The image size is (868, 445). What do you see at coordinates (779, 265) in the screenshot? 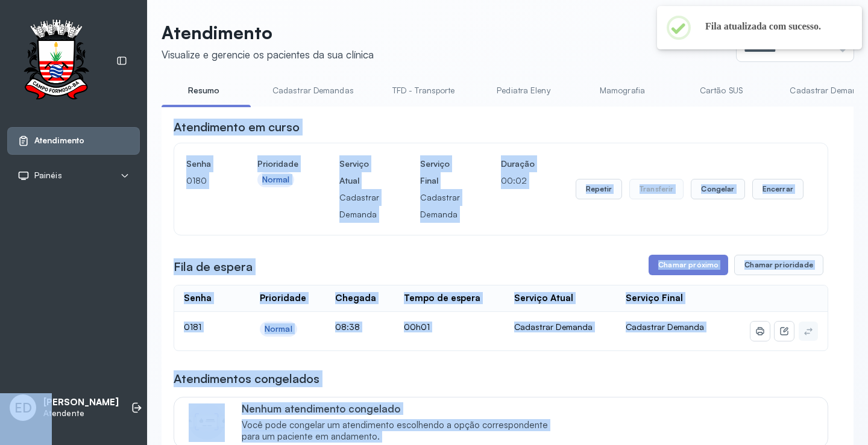
I see `button: Chamar prioridade` at bounding box center [779, 265].